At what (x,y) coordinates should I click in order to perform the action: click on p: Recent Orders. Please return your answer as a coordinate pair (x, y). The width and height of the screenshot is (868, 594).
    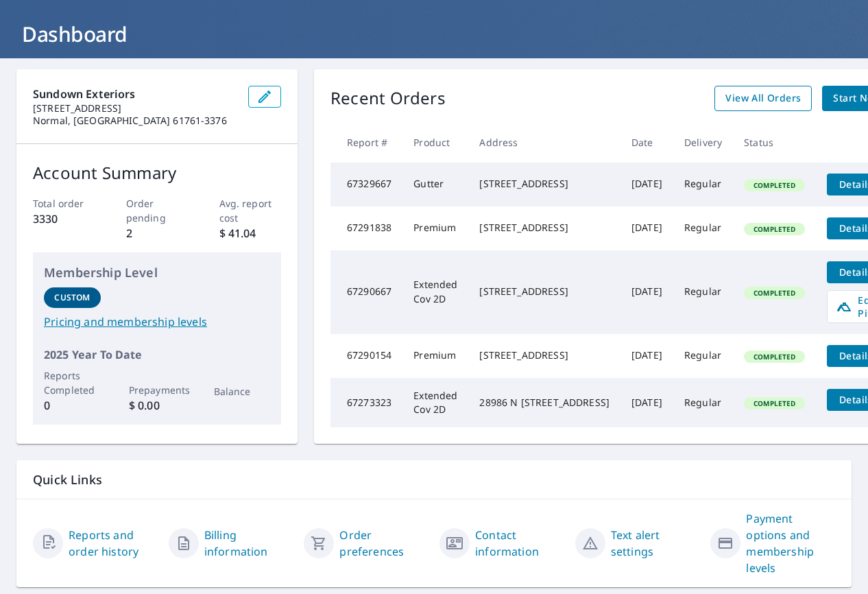
    Looking at the image, I should click on (388, 98).